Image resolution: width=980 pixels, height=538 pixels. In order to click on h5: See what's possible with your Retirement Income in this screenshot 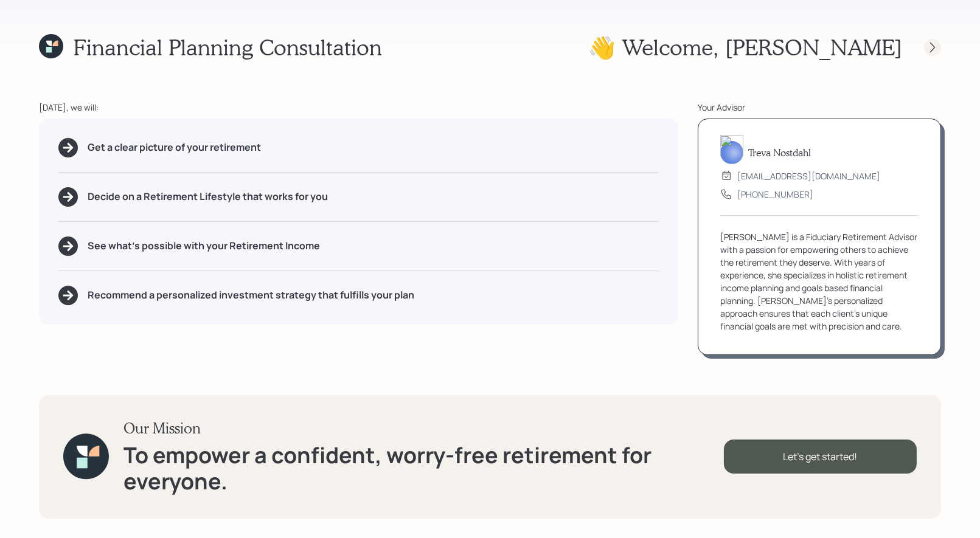, I will do `click(204, 246)`.